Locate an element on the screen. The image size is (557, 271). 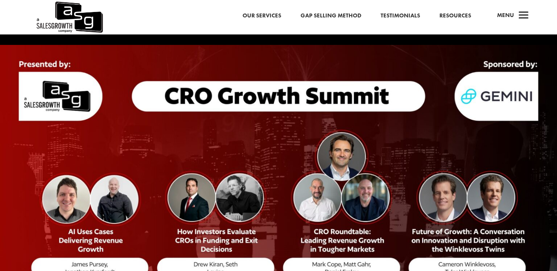
span: Menu is located at coordinates (506, 15).